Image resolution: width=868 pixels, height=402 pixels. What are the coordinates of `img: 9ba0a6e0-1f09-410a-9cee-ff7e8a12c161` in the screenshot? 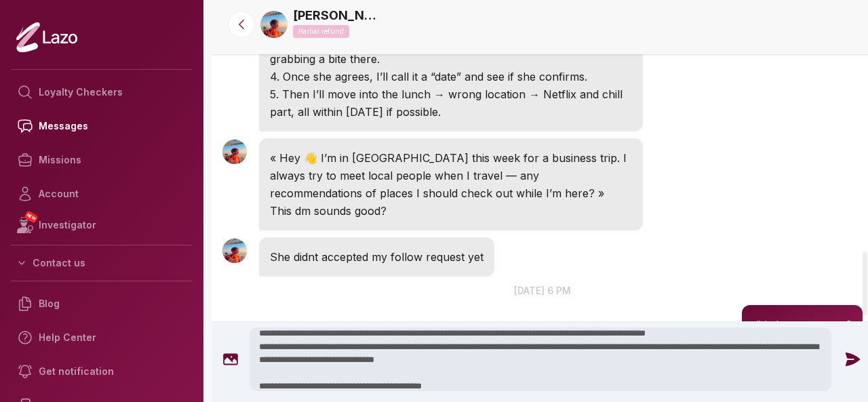 It's located at (274, 25).